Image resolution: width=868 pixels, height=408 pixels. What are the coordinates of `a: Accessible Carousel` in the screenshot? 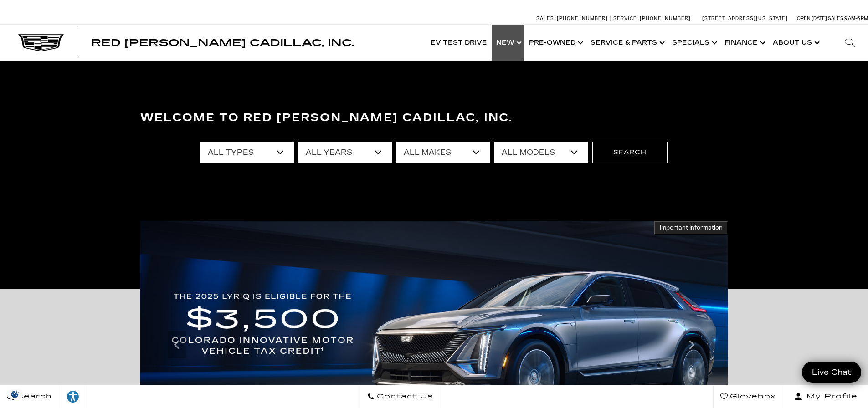 It's located at (147, 152).